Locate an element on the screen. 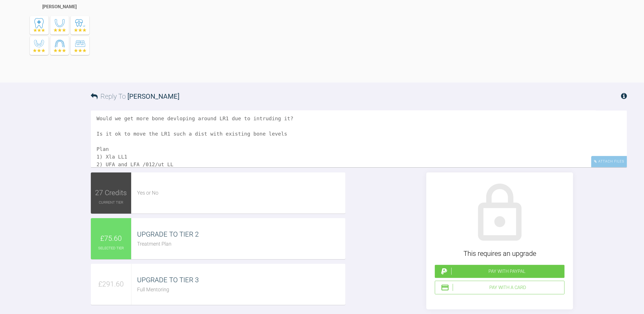 This screenshot has width=644, height=314. span: UPGRADE TO TIER 2 is located at coordinates (168, 234).